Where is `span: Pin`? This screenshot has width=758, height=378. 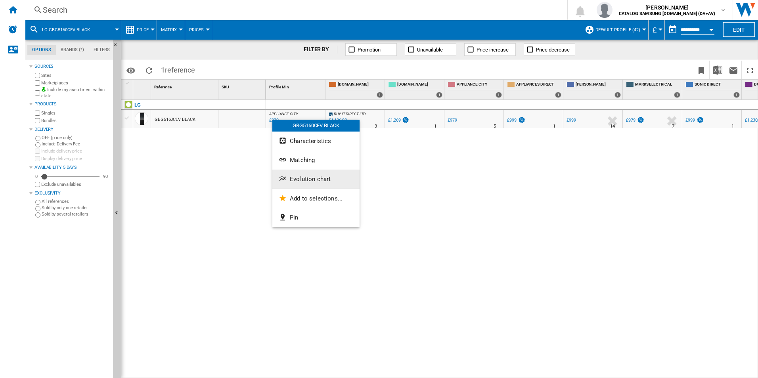
span: Pin is located at coordinates (294, 218).